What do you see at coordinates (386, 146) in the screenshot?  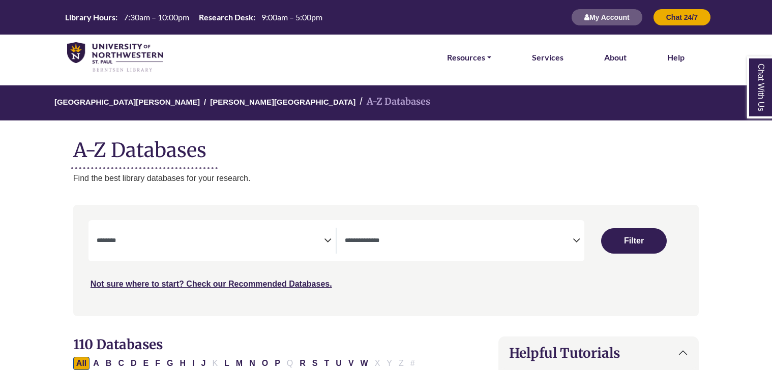 I see `h1: A-Z Databases` at bounding box center [386, 146].